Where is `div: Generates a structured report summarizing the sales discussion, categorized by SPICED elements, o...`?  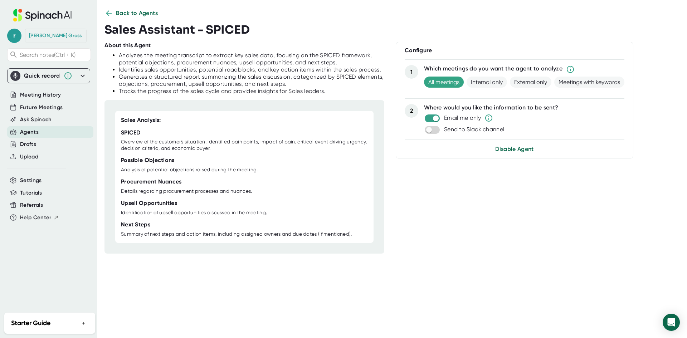 div: Generates a structured report summarizing the sales discussion, categorized by SPICED elements, o... is located at coordinates (252, 81).